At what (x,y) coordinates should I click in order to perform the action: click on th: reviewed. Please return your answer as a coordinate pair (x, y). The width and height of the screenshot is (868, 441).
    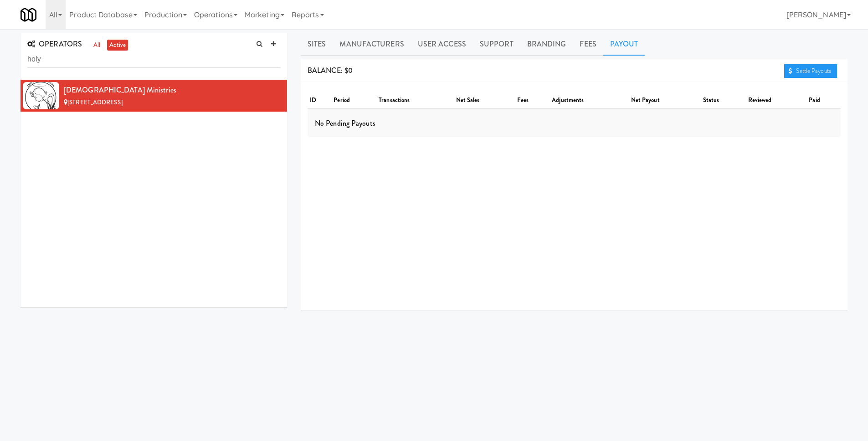
    Looking at the image, I should click on (777, 100).